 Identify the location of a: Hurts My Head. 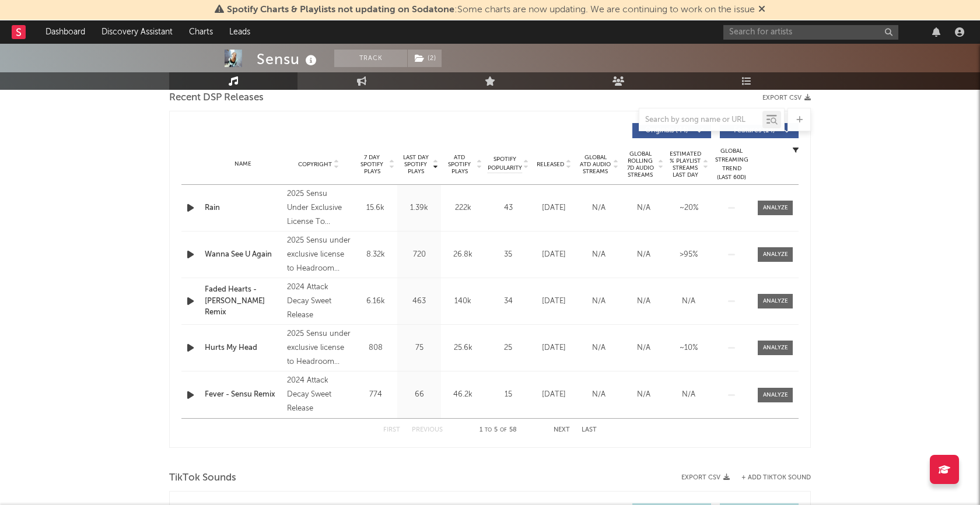
(243, 348).